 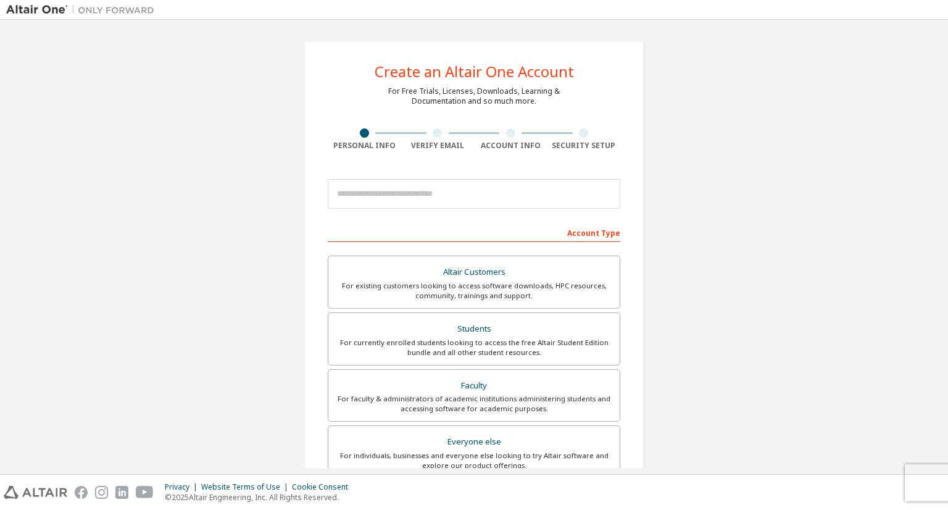 I want to click on img: facebook.svg, so click(x=81, y=492).